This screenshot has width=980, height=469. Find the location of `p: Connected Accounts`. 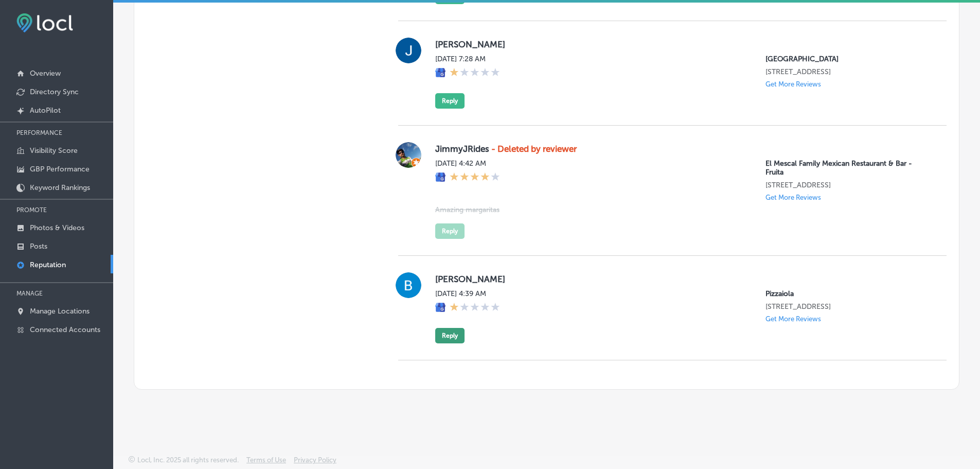

p: Connected Accounts is located at coordinates (65, 329).